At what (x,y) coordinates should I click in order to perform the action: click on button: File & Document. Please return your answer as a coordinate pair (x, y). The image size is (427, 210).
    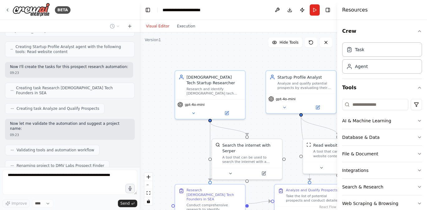
    Looking at the image, I should click on (382, 154).